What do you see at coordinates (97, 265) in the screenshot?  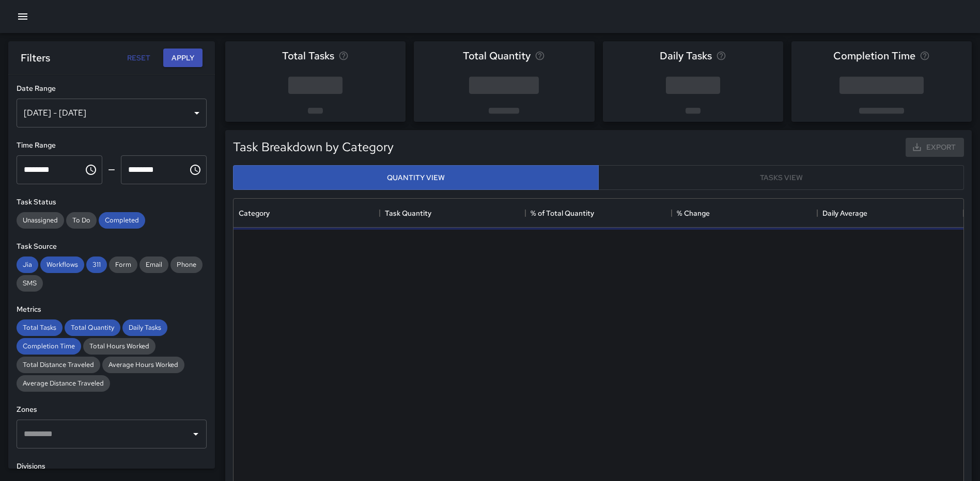 I see `span: 311` at bounding box center [97, 265].